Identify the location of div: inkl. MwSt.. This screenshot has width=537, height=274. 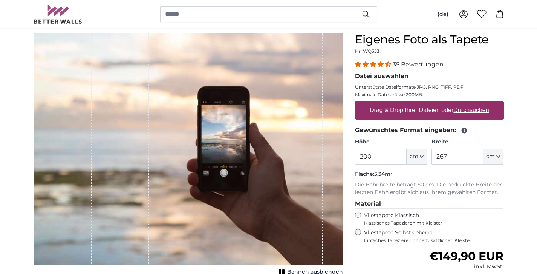
(467, 267).